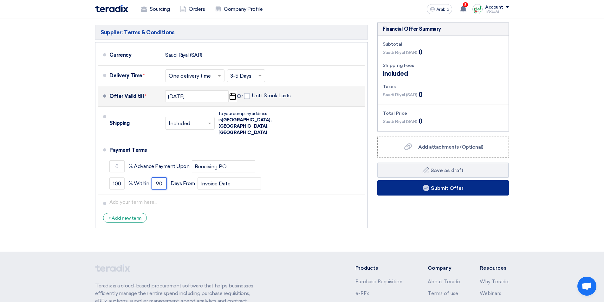  Describe the element at coordinates (112, 9) in the screenshot. I see `img: Teradix logo` at that location.